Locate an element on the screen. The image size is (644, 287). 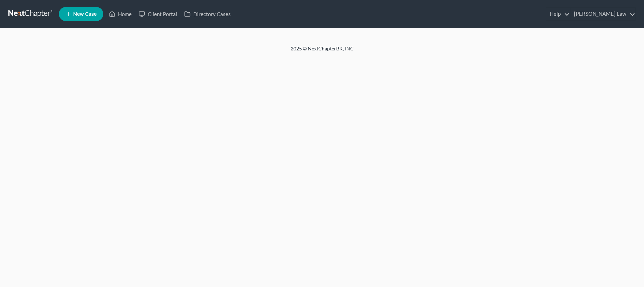
a: Client Portal is located at coordinates (158, 14).